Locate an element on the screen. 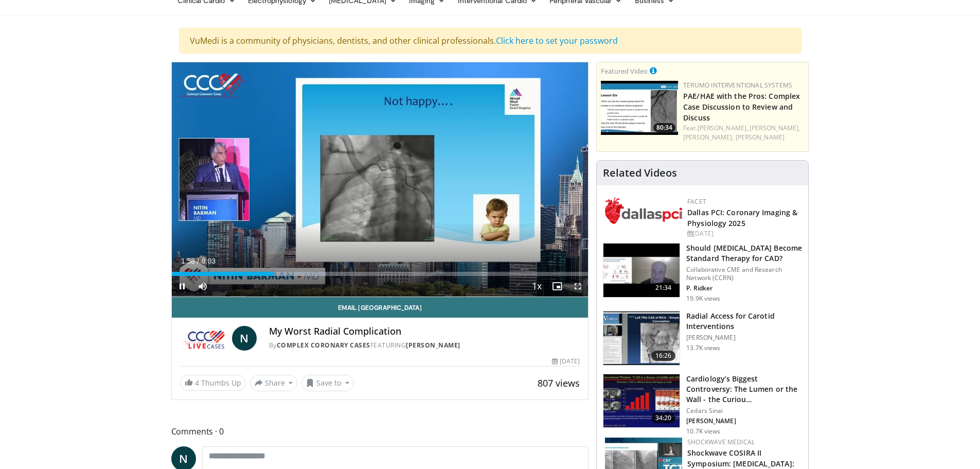  p: Cedars Sinai is located at coordinates (744, 410).